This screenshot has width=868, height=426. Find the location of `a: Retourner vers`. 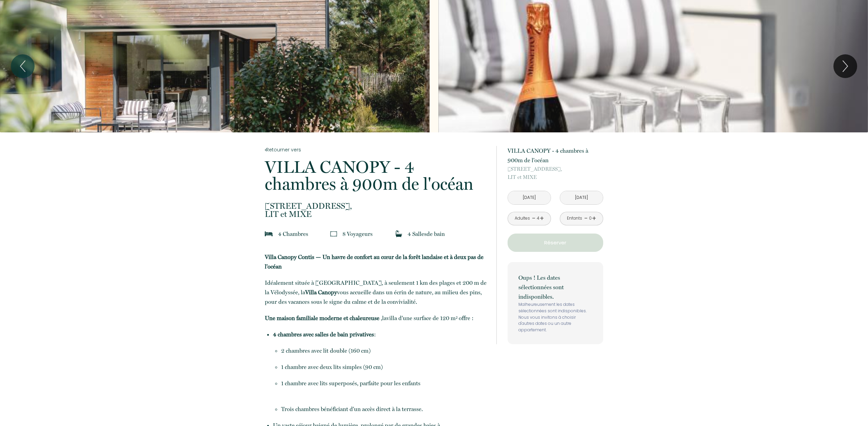

a: Retourner vers is located at coordinates (376, 150).